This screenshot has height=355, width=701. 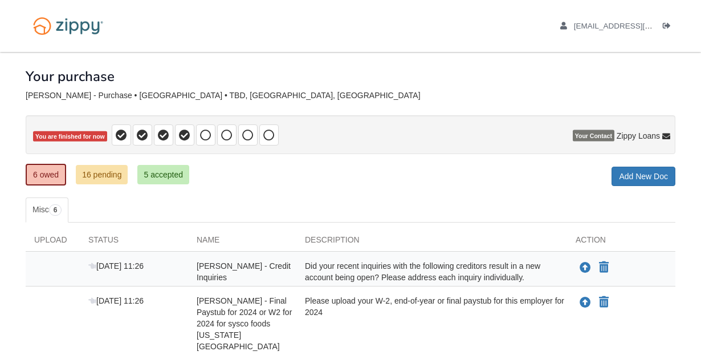 What do you see at coordinates (644, 176) in the screenshot?
I see `a: Add New Doc` at bounding box center [644, 176].